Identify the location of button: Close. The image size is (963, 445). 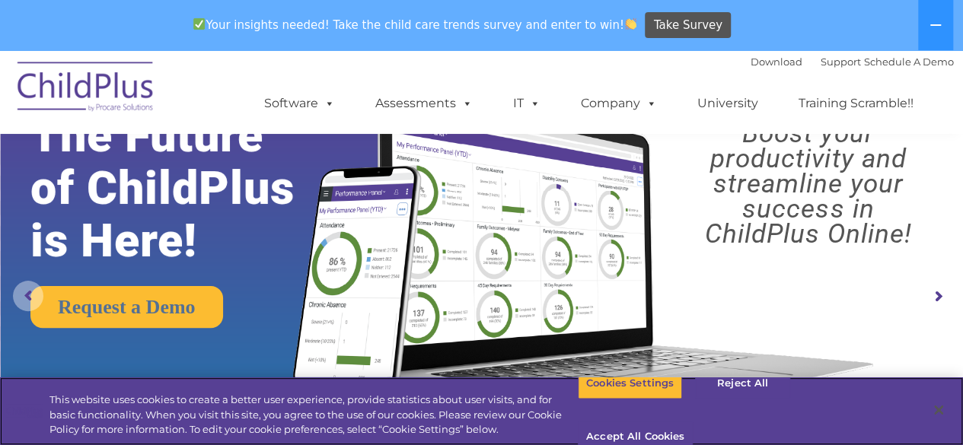
(938, 410).